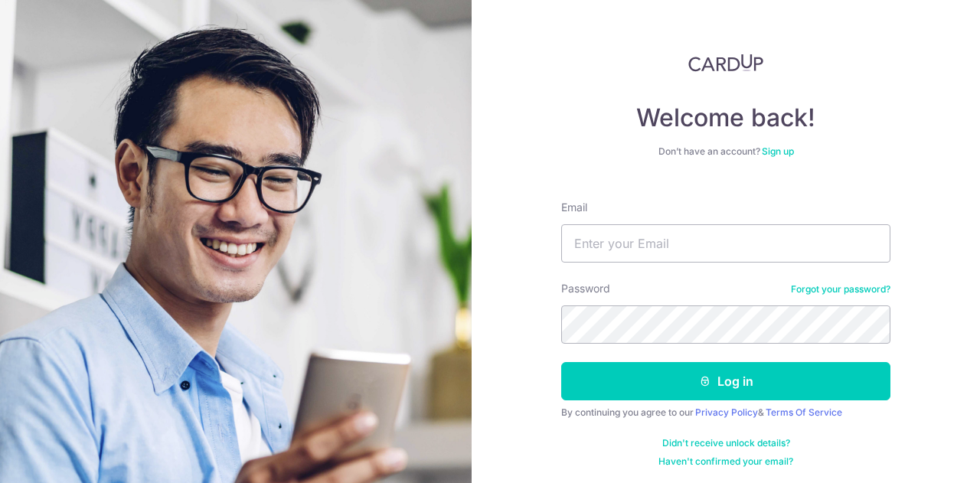 The width and height of the screenshot is (980, 483). What do you see at coordinates (725, 461) in the screenshot?
I see `a: Haven't confirmed your email?` at bounding box center [725, 461].